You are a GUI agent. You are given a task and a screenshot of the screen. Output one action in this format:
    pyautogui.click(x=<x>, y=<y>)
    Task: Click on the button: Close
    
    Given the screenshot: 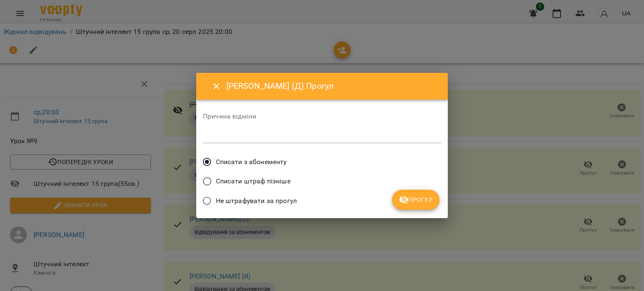 What is the action you would take?
    pyautogui.click(x=217, y=86)
    